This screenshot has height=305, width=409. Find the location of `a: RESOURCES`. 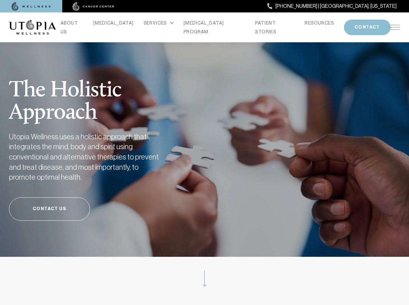

a: RESOURCES is located at coordinates (319, 23).